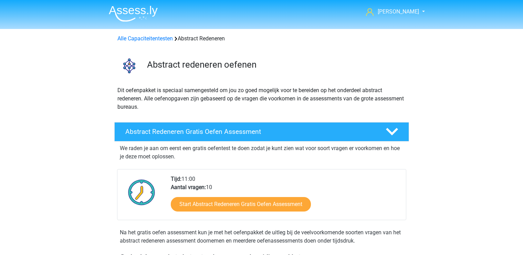 The width and height of the screenshot is (523, 255). Describe the element at coordinates (176, 178) in the screenshot. I see `b: Tijd:` at that location.